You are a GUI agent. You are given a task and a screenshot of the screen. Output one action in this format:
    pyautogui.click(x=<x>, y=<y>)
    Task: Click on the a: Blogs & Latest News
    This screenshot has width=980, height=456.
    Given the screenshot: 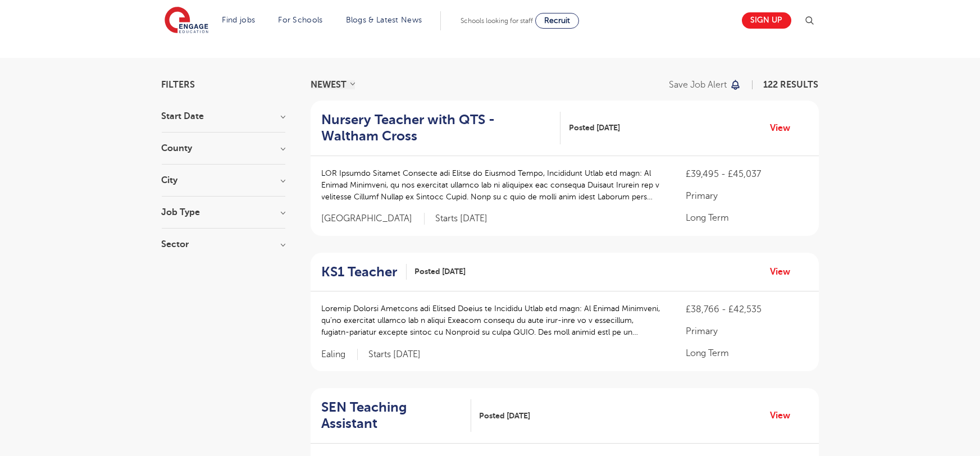 What is the action you would take?
    pyautogui.click(x=384, y=20)
    